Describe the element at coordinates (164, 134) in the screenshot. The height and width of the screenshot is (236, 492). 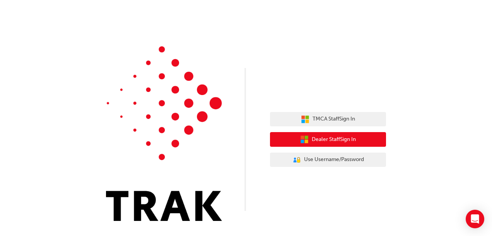
I see `img: Trak` at that location.